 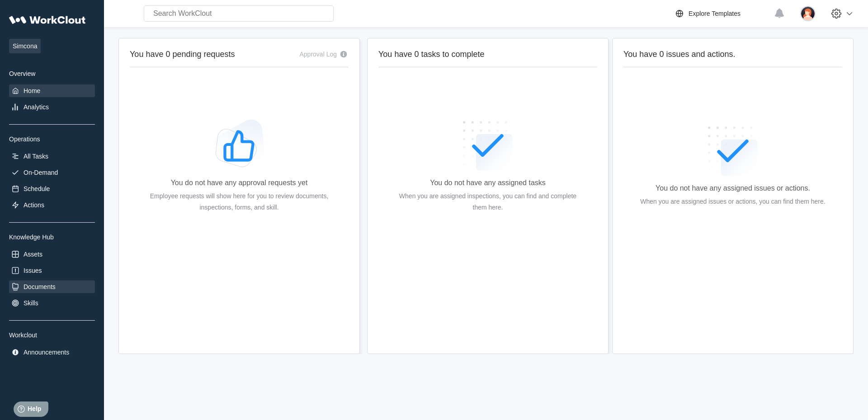 What do you see at coordinates (183, 54) in the screenshot?
I see `h2: You have 0 pending requests` at bounding box center [183, 54].